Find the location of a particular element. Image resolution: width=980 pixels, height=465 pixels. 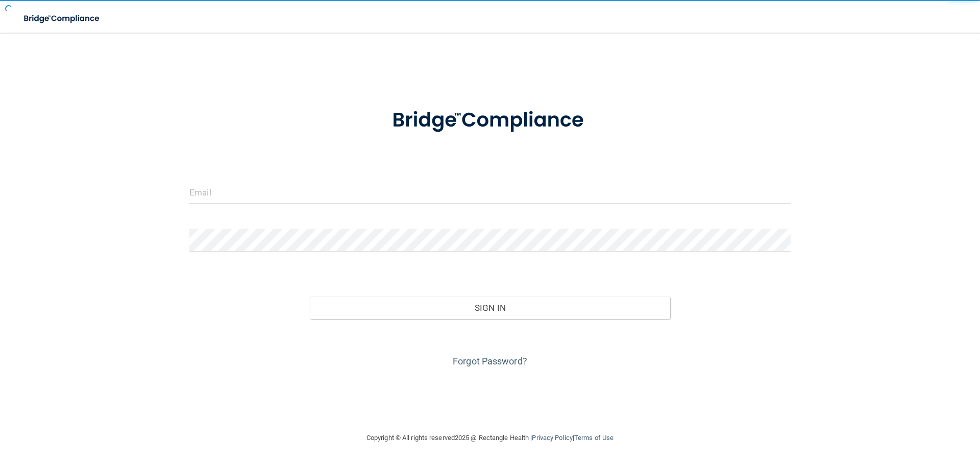

button: Sign In is located at coordinates (490, 308).